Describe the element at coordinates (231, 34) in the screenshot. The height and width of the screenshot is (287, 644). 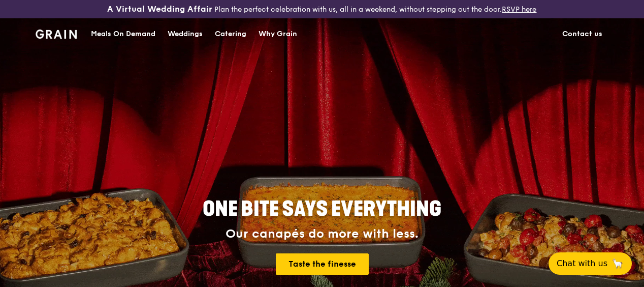
I see `a: Catering` at that location.